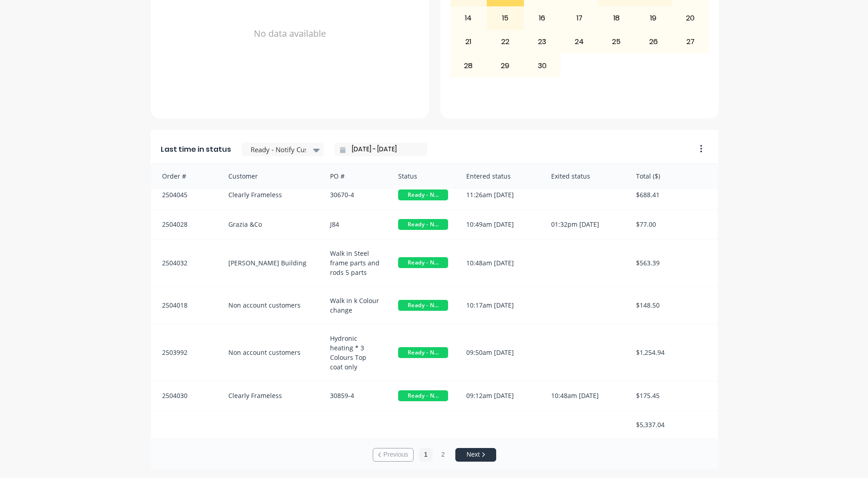  What do you see at coordinates (355, 224) in the screenshot?
I see `div: J84` at bounding box center [355, 224].